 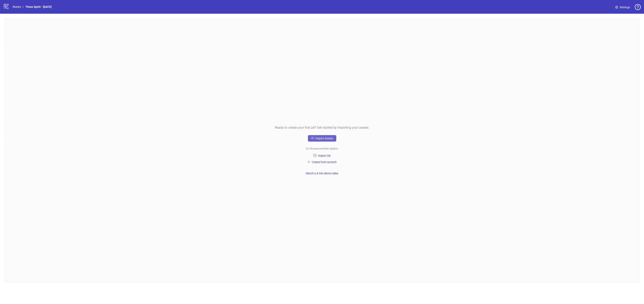 What do you see at coordinates (324, 156) in the screenshot?
I see `span: Import Ad` at bounding box center [324, 156].